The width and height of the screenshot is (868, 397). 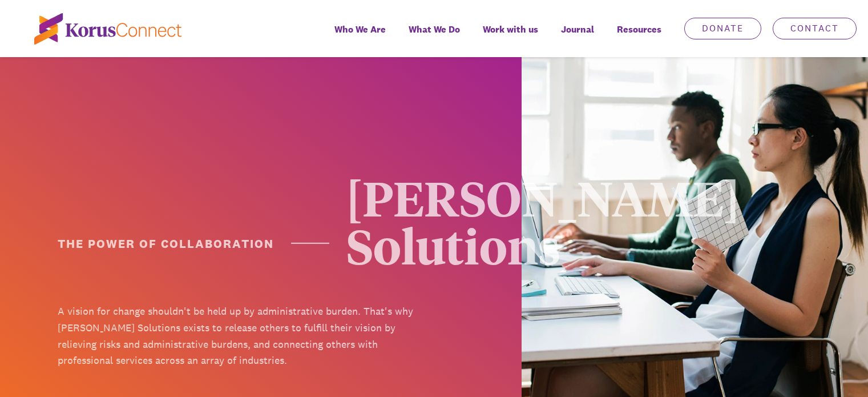 I want to click on img: korus-connect%2Fc5177985-88d5-491d-9cd7-4a1febad1357_logo.svg, so click(x=108, y=28).